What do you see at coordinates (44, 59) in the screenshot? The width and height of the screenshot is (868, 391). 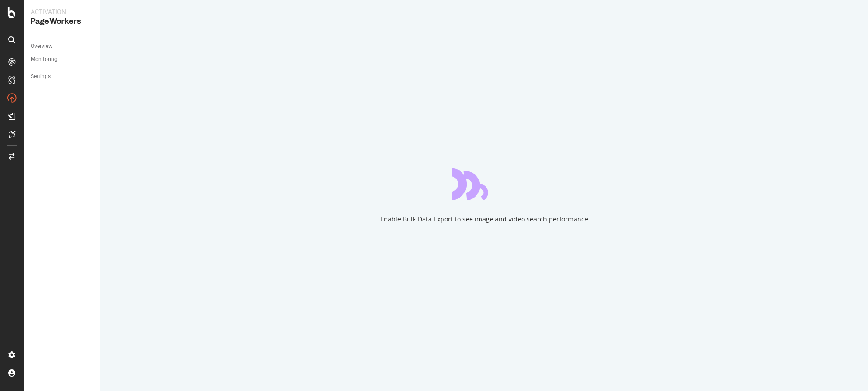 I see `div: Monitoring` at bounding box center [44, 59].